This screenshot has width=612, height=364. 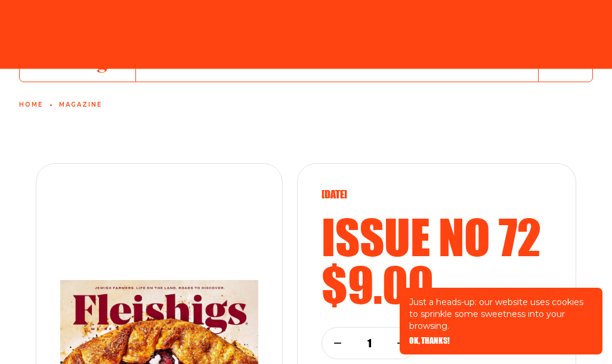 What do you see at coordinates (437, 236) in the screenshot?
I see `h2: Issue no 72` at bounding box center [437, 236].